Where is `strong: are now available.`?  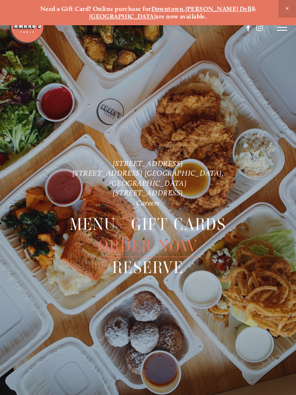 strong: are now available. is located at coordinates (181, 16).